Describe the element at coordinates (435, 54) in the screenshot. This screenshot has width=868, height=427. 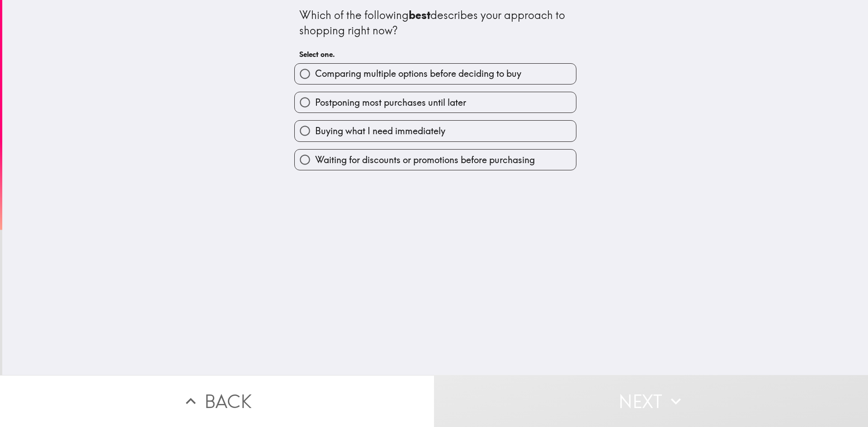
I see `h6: Select one.` at that location.